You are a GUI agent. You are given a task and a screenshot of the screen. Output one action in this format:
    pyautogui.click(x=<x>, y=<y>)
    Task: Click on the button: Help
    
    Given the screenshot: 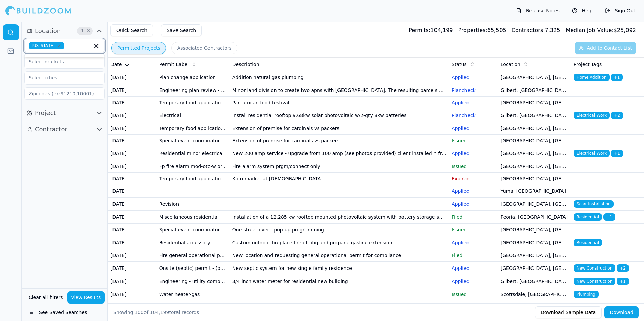 What is the action you would take?
    pyautogui.click(x=582, y=11)
    